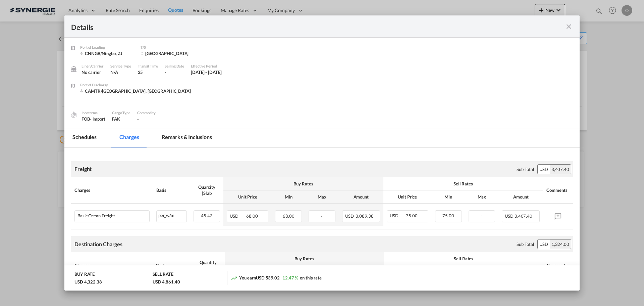 The height and width of the screenshot is (306, 644). Describe the element at coordinates (206, 66) in the screenshot. I see `div: Effective Period` at that location.